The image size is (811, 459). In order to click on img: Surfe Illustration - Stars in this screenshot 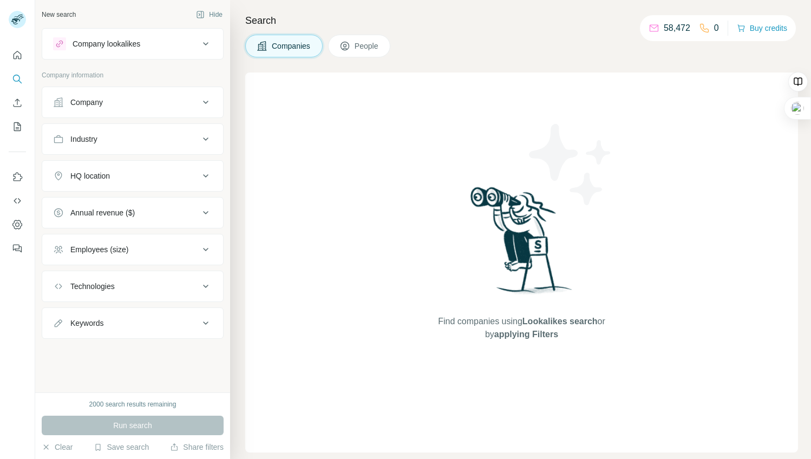, I will do `click(571, 165)`.